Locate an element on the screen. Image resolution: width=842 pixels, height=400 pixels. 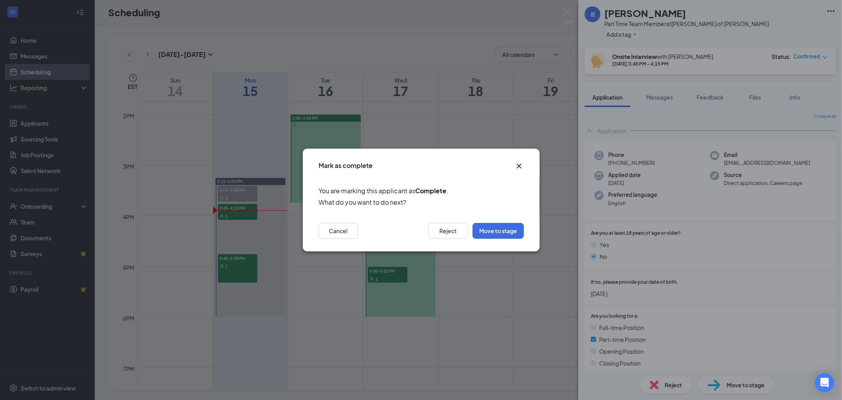
span: What do you want to do next? is located at coordinates (421, 202).